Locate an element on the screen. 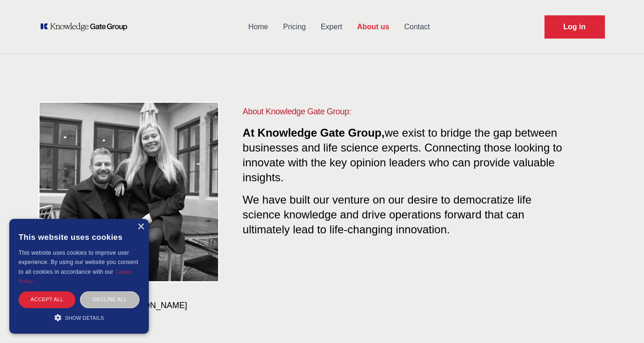 This screenshot has width=644, height=343. div: This website uses cookies is located at coordinates (79, 237).